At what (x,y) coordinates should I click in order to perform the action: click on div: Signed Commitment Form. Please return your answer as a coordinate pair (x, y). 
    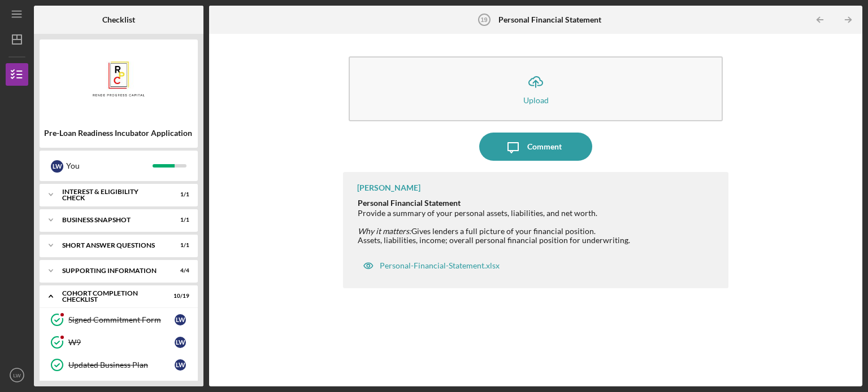
    Looking at the image, I should click on (122, 320).